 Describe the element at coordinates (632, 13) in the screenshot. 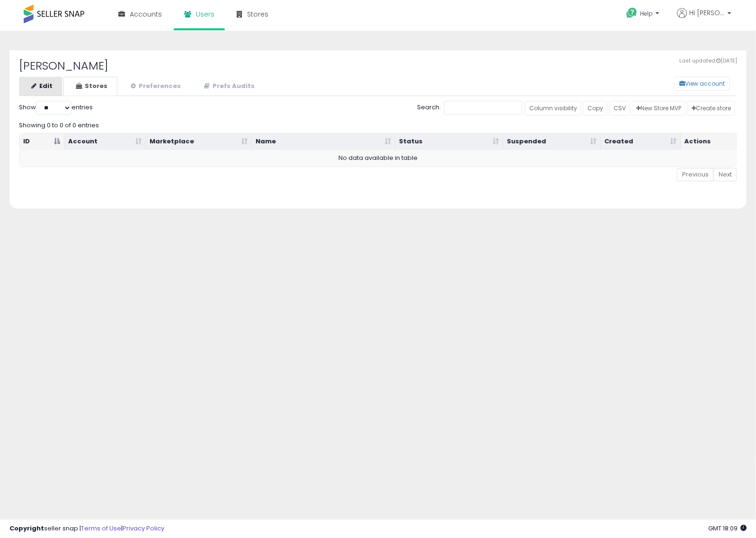

I see `i: Get Help` at that location.